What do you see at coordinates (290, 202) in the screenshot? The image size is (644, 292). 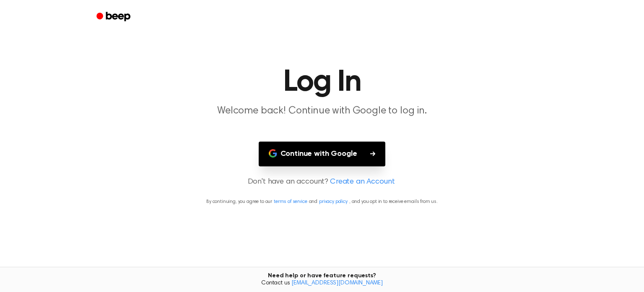 I see `a: terms of service` at bounding box center [290, 202].